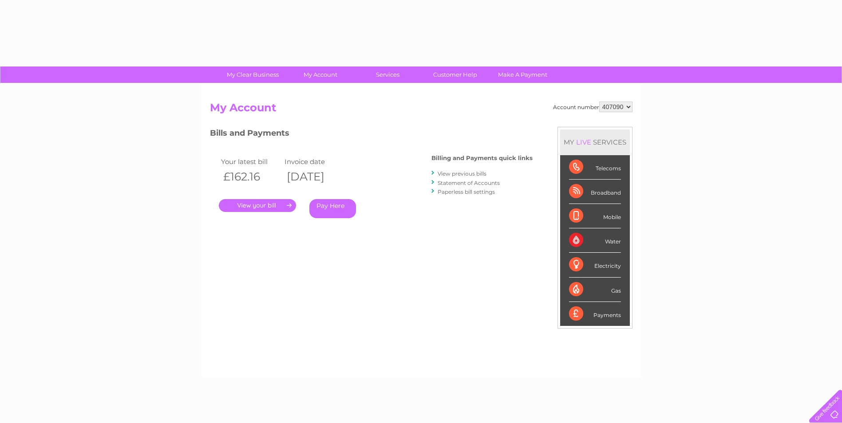 This screenshot has width=842, height=423. I want to click on th: £162.16, so click(251, 177).